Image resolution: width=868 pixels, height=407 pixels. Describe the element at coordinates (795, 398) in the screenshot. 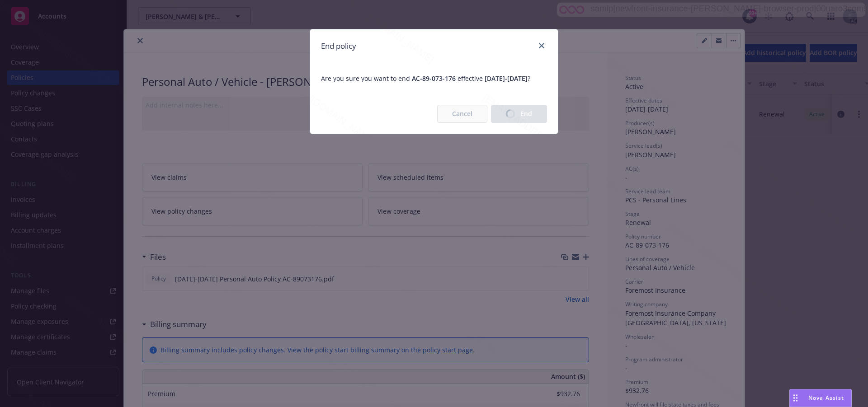

I see `div: Drag to move` at that location.